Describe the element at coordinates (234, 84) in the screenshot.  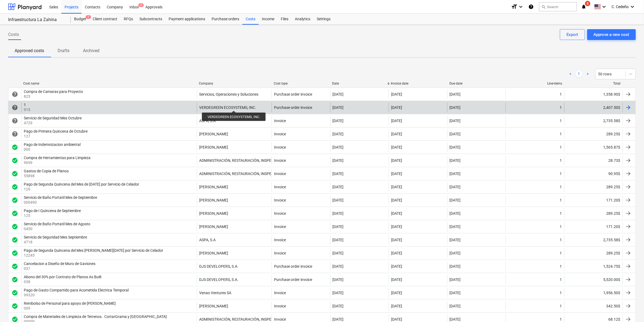
I see `div: Company` at that location.